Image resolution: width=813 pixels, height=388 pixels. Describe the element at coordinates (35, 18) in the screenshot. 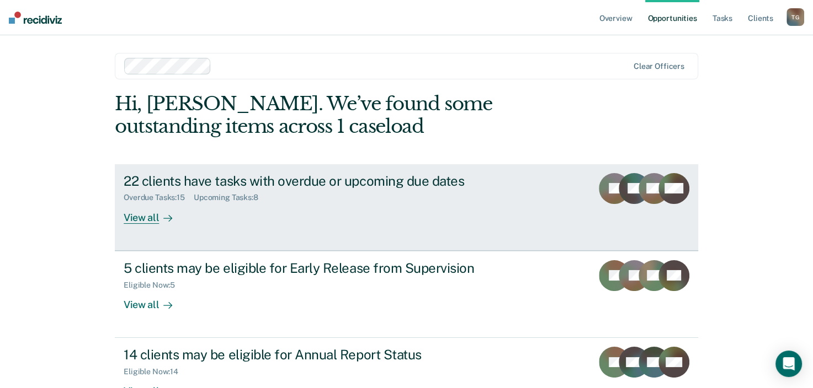

I see `img: Recidiviz` at that location.